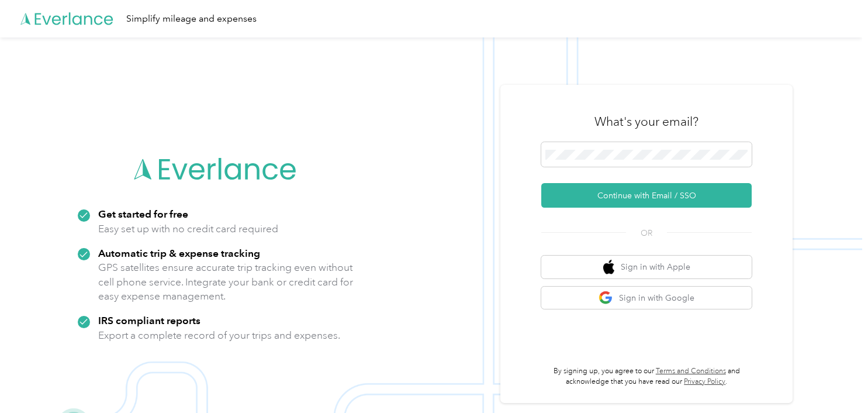  I want to click on a: Privacy Policy, so click(705, 381).